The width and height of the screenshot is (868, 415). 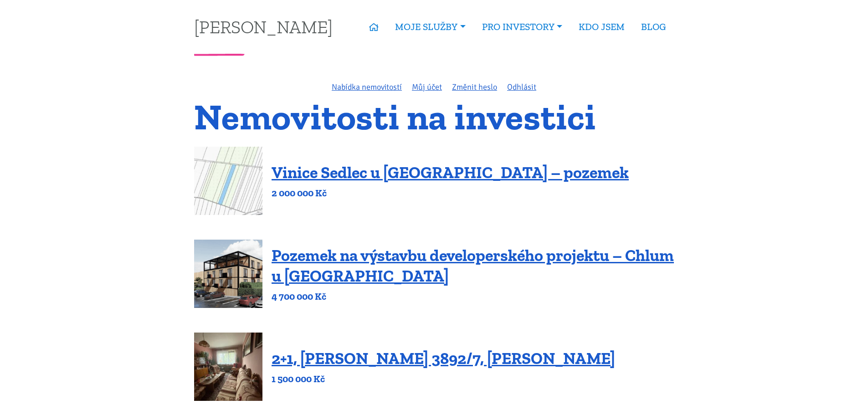 I want to click on p: 2 000 000 Kč, so click(x=450, y=193).